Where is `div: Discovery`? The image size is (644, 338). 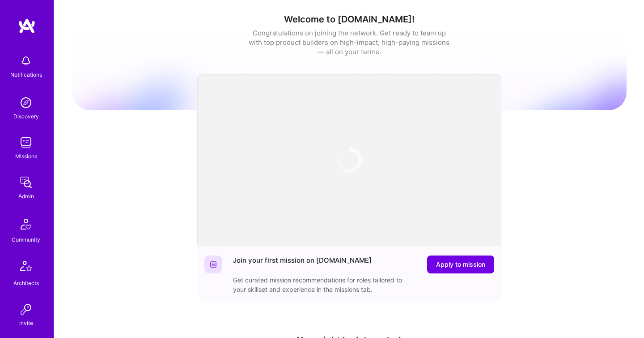 div: Discovery is located at coordinates (26, 116).